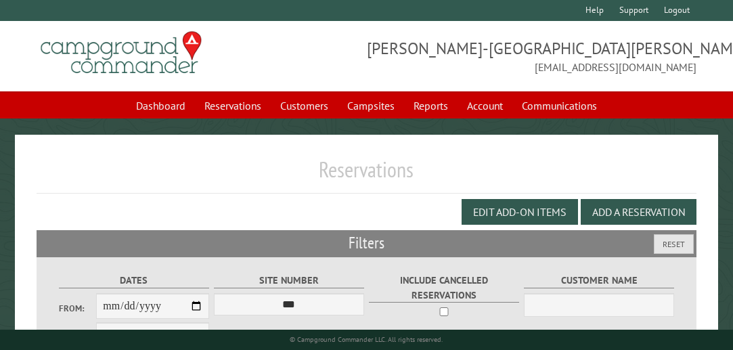 The width and height of the screenshot is (733, 350). Describe the element at coordinates (134, 280) in the screenshot. I see `label: Dates` at that location.